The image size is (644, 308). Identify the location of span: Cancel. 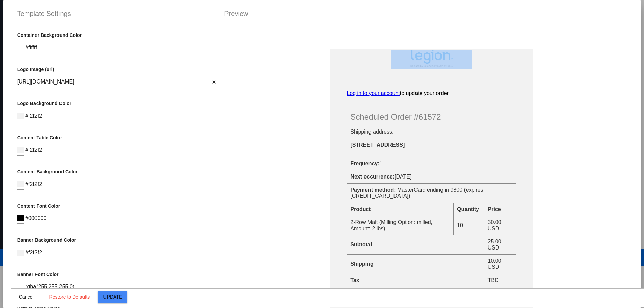
(26, 297).